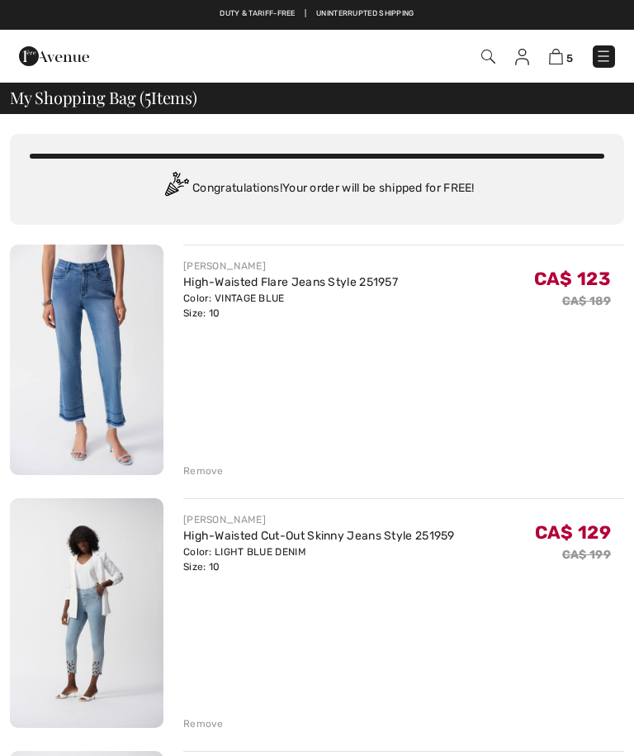  Describe the element at coordinates (604, 56) in the screenshot. I see `img: Menu` at that location.